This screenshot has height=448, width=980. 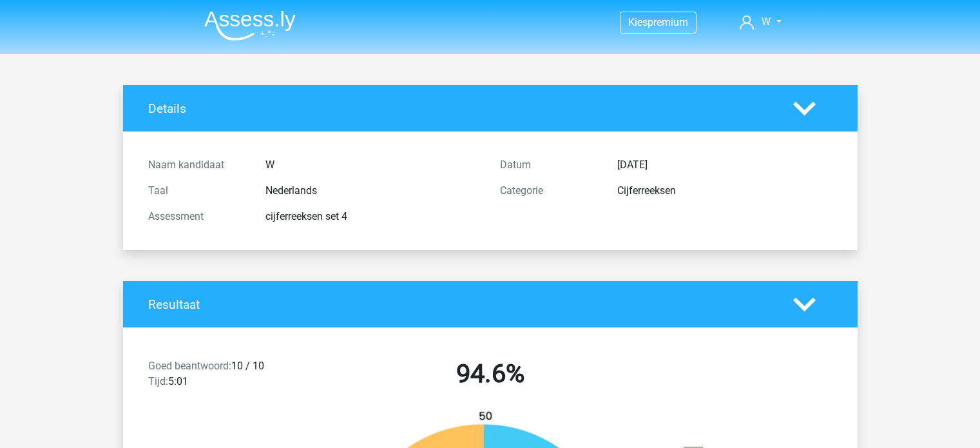 I want to click on a: Kiespremium, so click(x=658, y=22).